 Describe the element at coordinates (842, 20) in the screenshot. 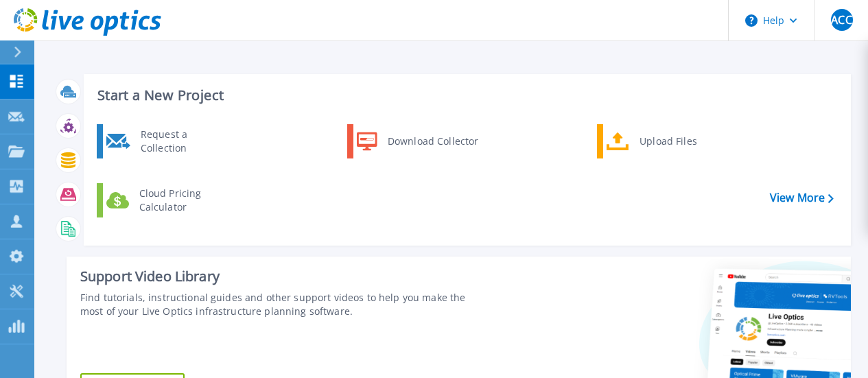

I see `span: ACC` at that location.